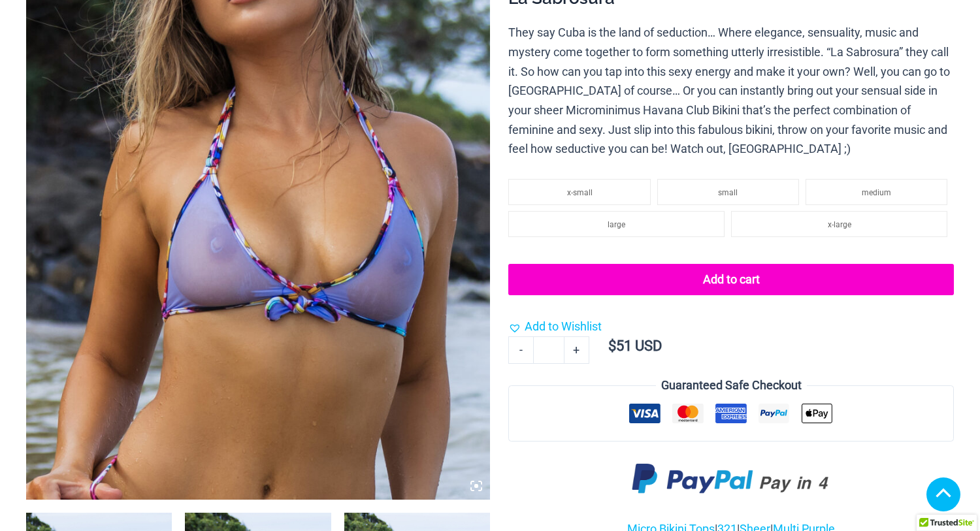 This screenshot has height=531, width=980. Describe the element at coordinates (876, 192) in the screenshot. I see `li: medium` at that location.